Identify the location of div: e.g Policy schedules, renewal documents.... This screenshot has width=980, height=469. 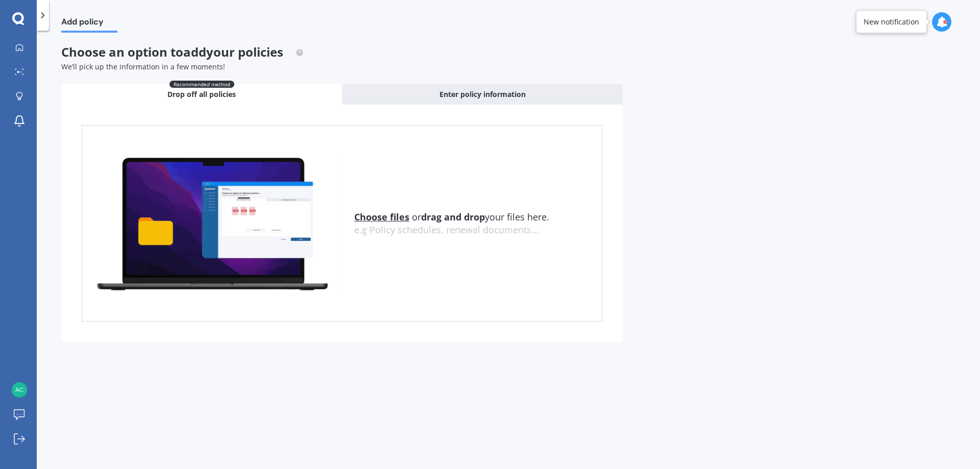
(477, 230).